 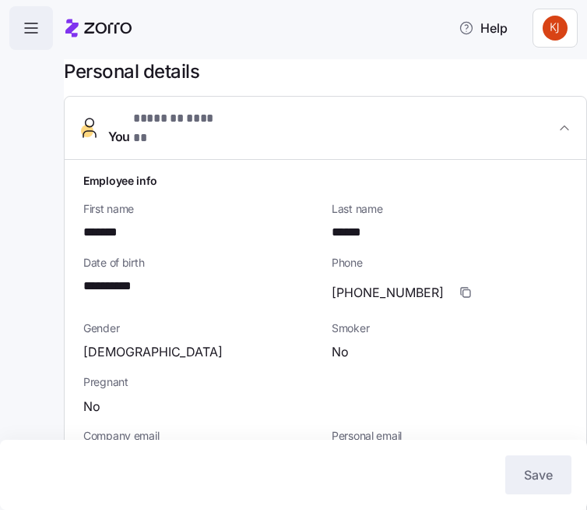 I want to click on span: Help, so click(x=483, y=28).